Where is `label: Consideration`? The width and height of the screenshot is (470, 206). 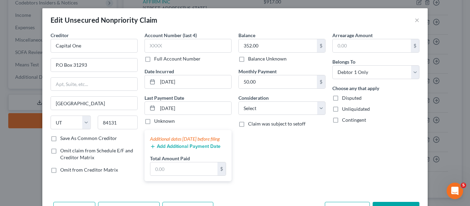 label: Consideration is located at coordinates (253, 98).